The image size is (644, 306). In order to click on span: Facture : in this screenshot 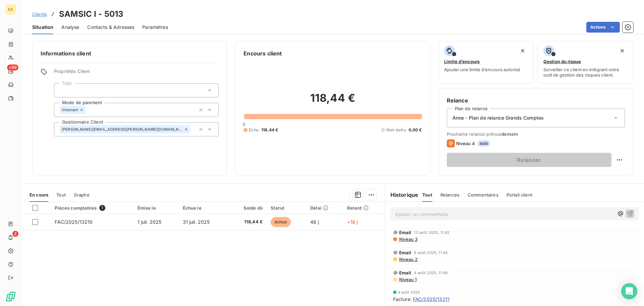, I will do `click(402, 299)`.